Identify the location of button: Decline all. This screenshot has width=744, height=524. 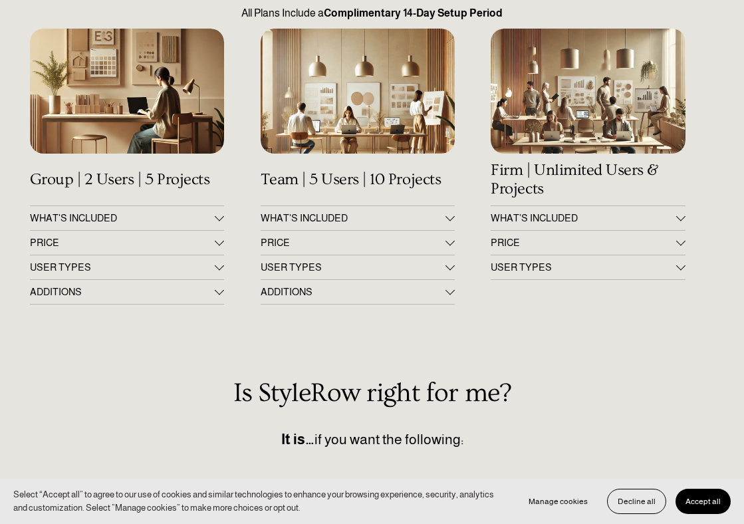
(636, 501).